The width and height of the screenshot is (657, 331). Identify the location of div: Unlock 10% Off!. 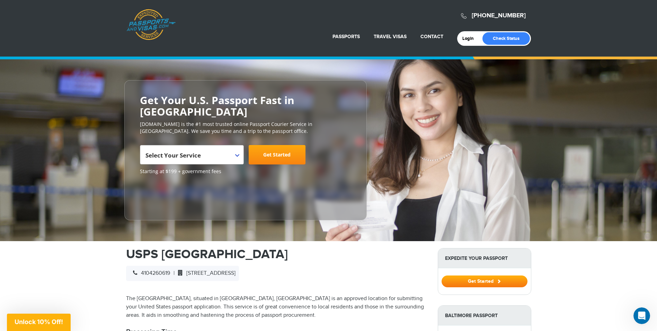
(39, 322).